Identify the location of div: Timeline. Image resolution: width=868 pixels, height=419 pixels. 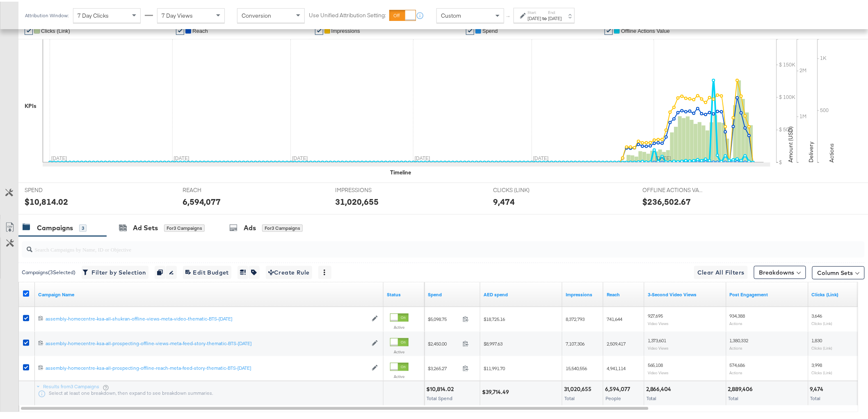
(400, 171).